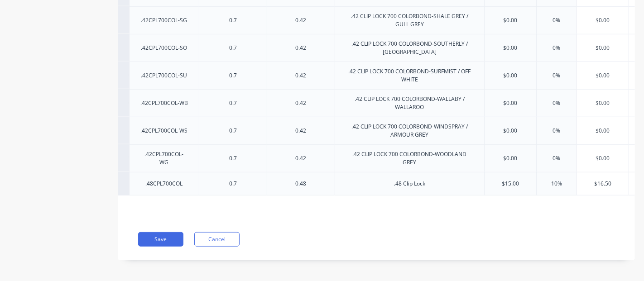 The height and width of the screenshot is (281, 644). What do you see at coordinates (557, 184) in the screenshot?
I see `div: 10%` at bounding box center [557, 184].